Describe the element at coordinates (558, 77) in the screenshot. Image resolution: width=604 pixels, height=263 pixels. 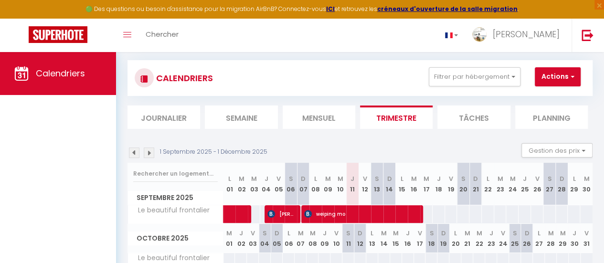
I see `button: Actions` at that location.